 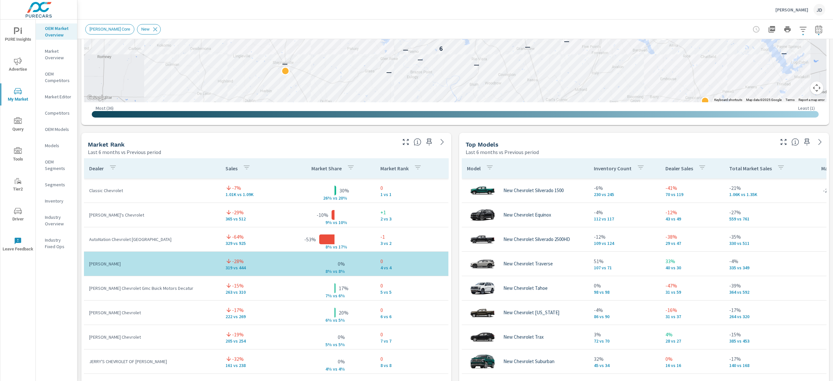 I want to click on div: OEM Segments, so click(x=56, y=165).